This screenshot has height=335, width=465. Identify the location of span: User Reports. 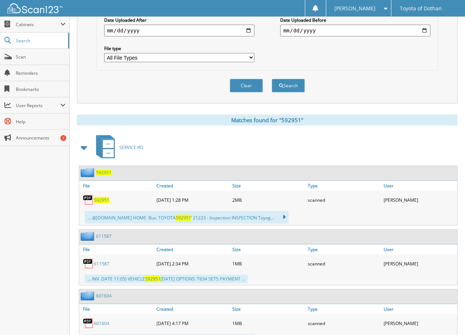
(38, 105).